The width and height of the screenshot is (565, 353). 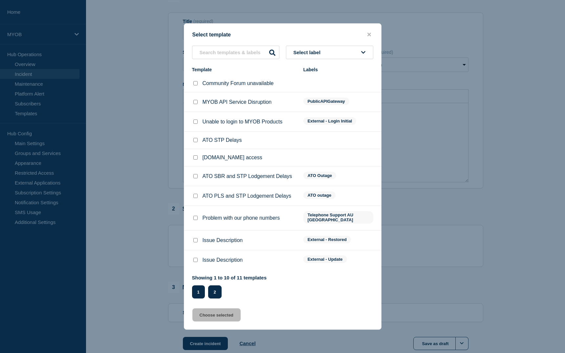 I want to click on input: ATO PLS and STP Lodgement Delays checkbox, so click(x=195, y=196).